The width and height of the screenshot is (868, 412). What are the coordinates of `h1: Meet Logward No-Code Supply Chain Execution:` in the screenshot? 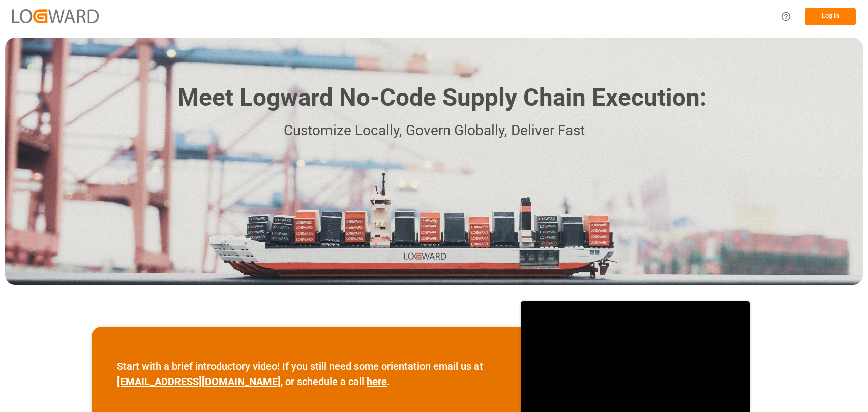 It's located at (442, 97).